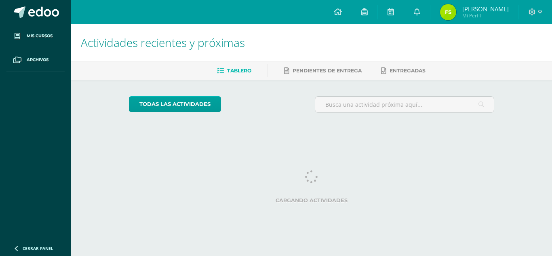 The image size is (552, 256). I want to click on input: Busca una actividad próxima aquí..., so click(405, 104).